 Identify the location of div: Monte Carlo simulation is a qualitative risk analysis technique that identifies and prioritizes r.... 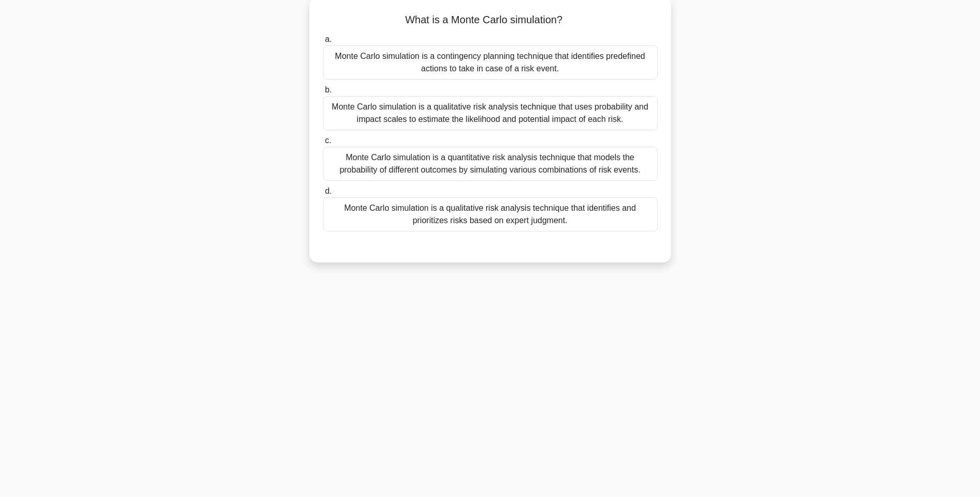
(490, 214).